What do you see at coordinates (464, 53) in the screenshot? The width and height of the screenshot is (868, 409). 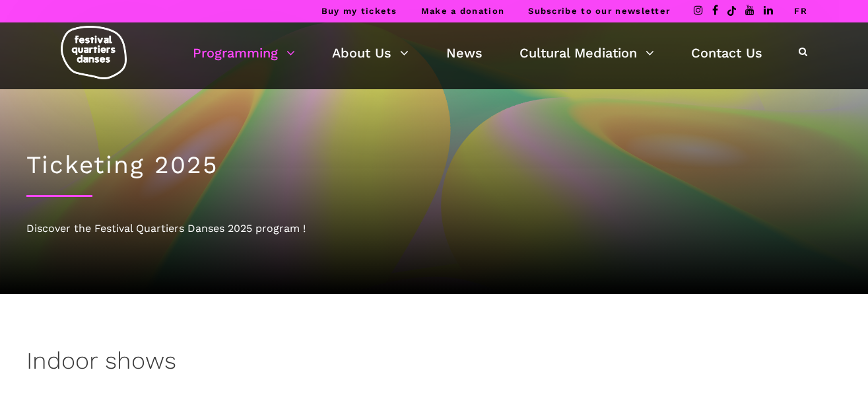 I see `a: News` at bounding box center [464, 53].